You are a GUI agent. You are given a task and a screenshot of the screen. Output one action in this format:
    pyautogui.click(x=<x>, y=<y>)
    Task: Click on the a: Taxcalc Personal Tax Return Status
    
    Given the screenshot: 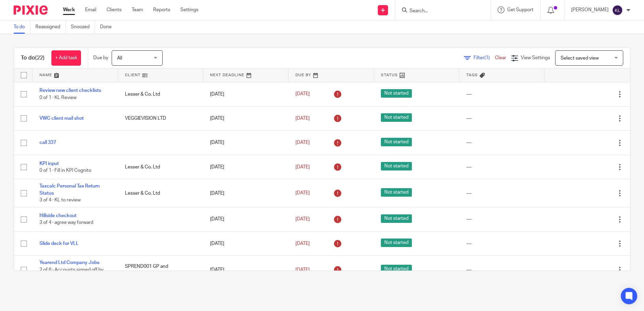 What is the action you would take?
    pyautogui.click(x=69, y=190)
    